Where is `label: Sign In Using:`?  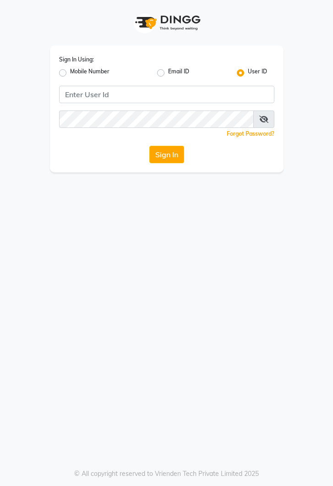
label: Sign In Using: is located at coordinates (77, 60).